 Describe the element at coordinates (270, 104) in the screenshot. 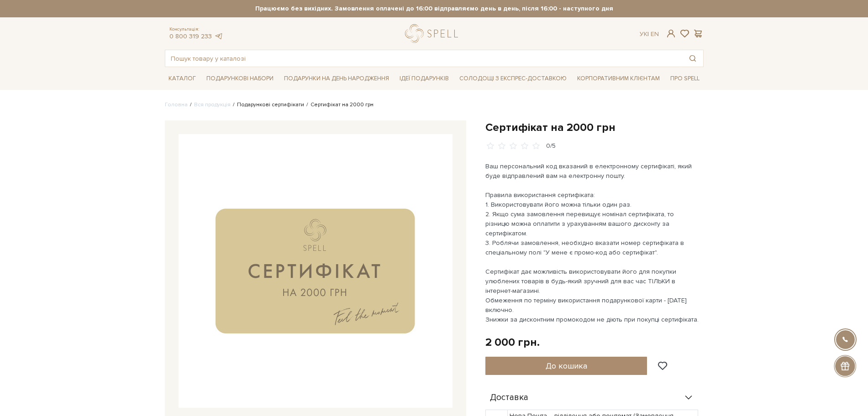

I see `a: Подарункові сертифікати` at that location.